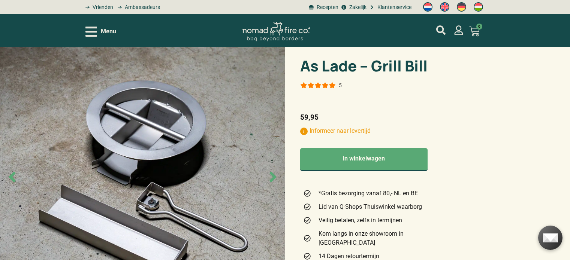 The width and height of the screenshot is (570, 260). Describe the element at coordinates (461, 7) in the screenshot. I see `a: Switch to Duits` at that location.